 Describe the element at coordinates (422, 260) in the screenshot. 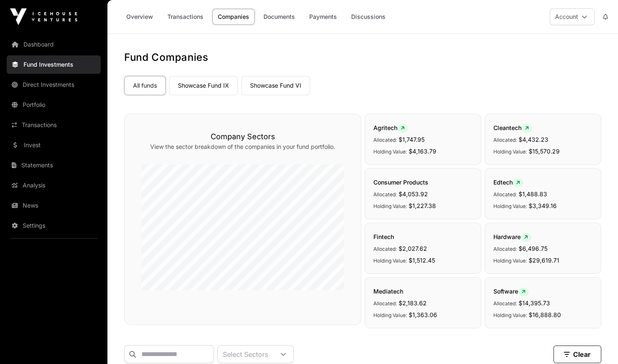

I see `span: $1,512.45` at that location.